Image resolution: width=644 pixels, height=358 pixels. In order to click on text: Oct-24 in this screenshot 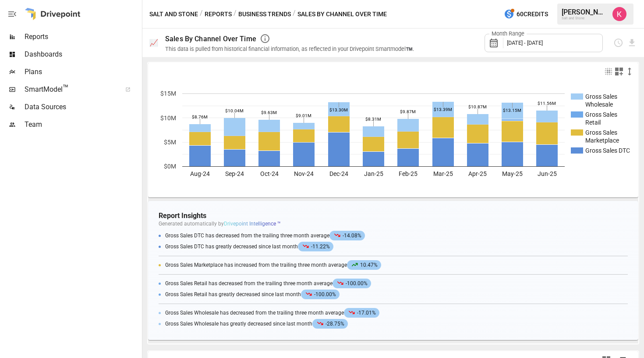, I will do `click(269, 174)`.